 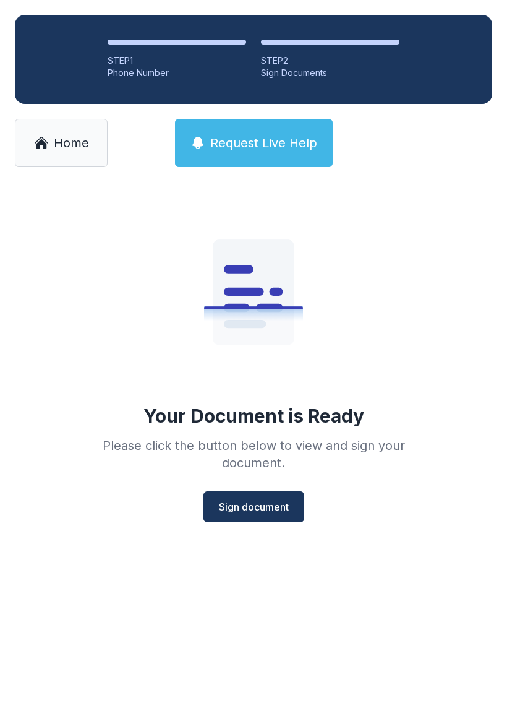 I want to click on span: Home, so click(x=71, y=143).